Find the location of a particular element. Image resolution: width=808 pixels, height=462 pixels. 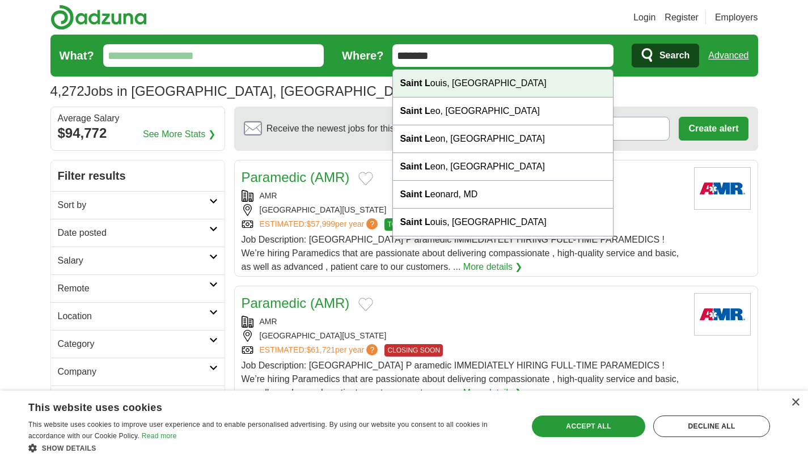

label: What? is located at coordinates (77, 56).